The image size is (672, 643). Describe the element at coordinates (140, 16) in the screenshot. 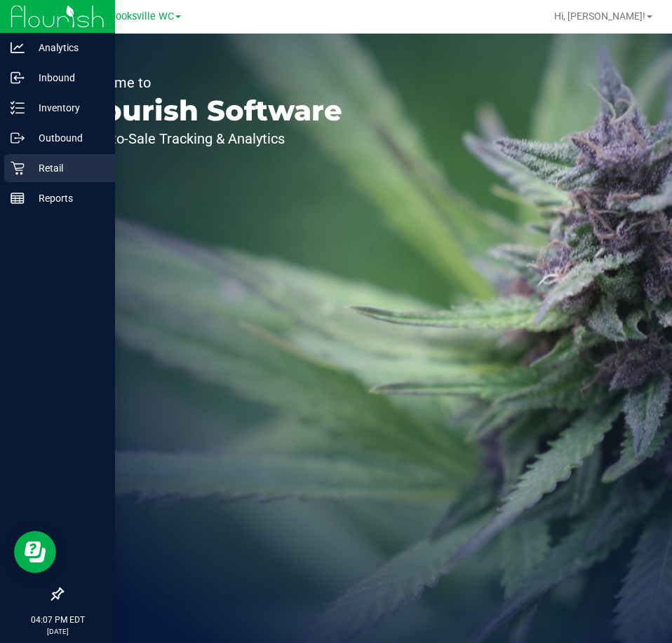

I see `span: Brooksville WC` at that location.